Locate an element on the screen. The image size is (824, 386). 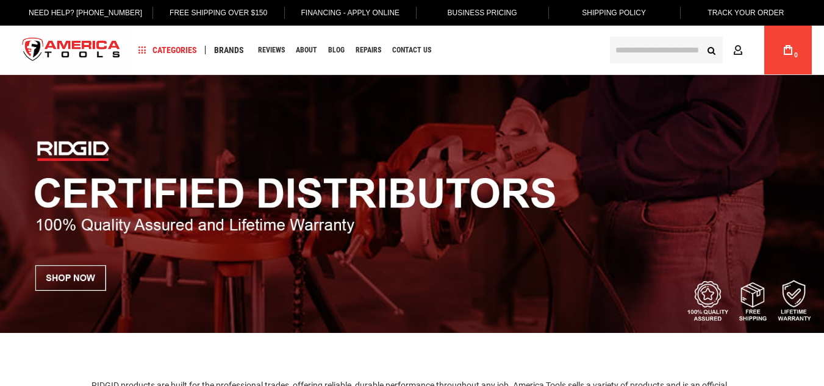
img: America Tools is located at coordinates (71, 50).